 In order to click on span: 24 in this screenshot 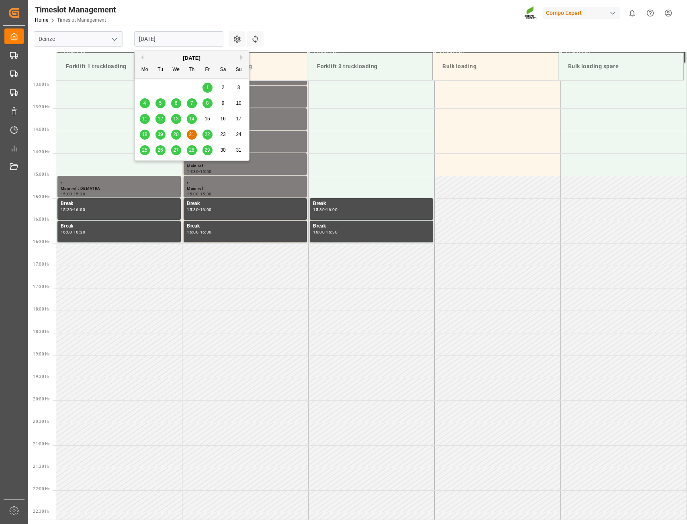, I will do `click(238, 135)`.